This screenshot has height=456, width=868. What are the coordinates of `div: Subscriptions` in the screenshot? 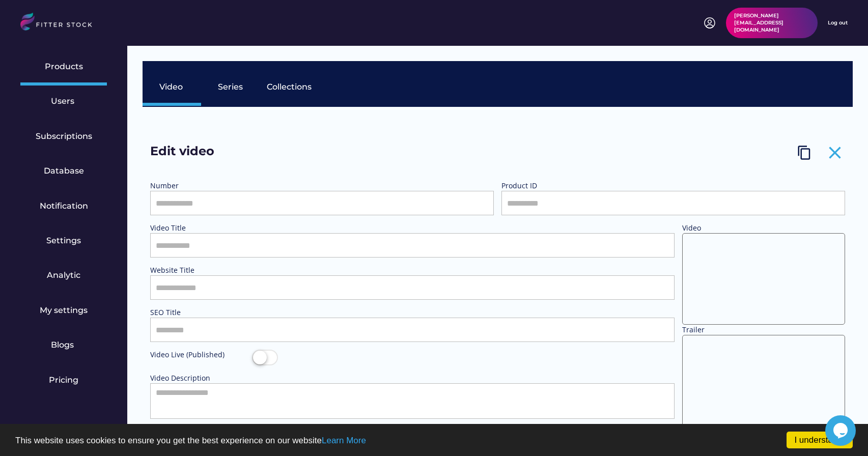 It's located at (63, 137).